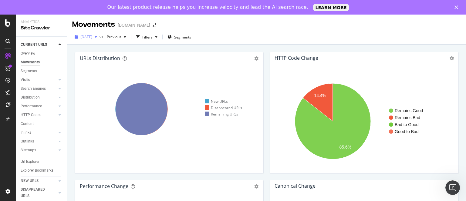 The image size is (466, 201). I want to click on text: Remains Bad, so click(408, 118).